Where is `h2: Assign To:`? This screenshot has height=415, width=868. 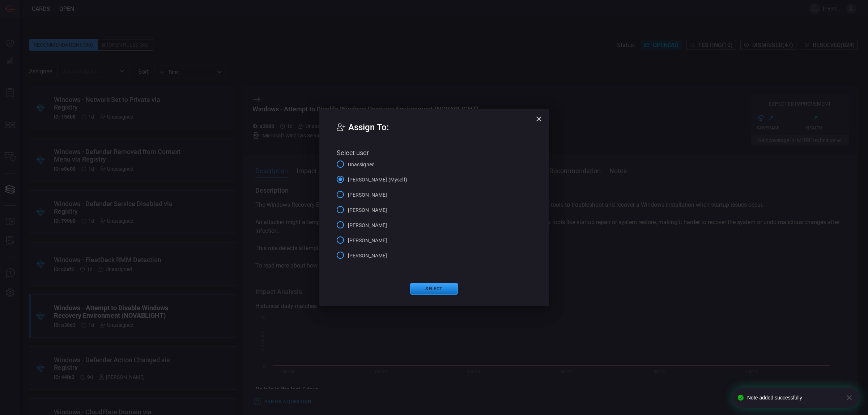 h2: Assign To: is located at coordinates (434, 132).